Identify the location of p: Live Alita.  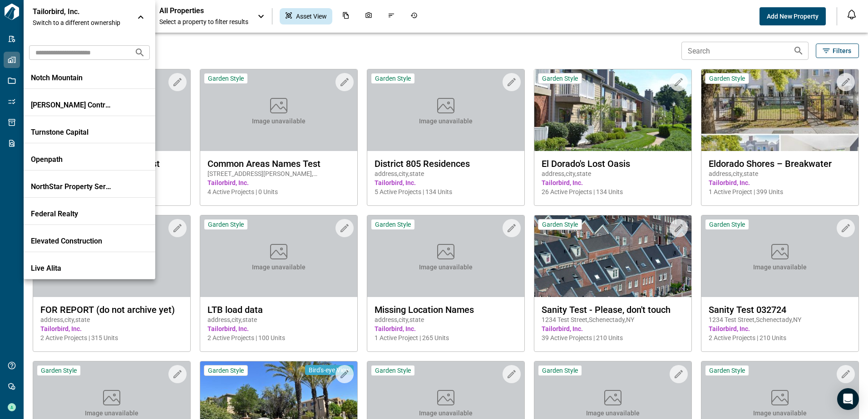
(72, 269).